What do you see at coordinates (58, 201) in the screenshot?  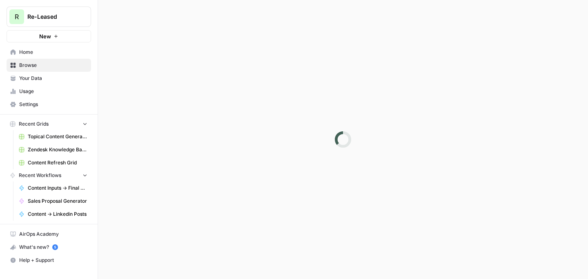 I see `span: Sales Proposal Generator` at bounding box center [58, 201].